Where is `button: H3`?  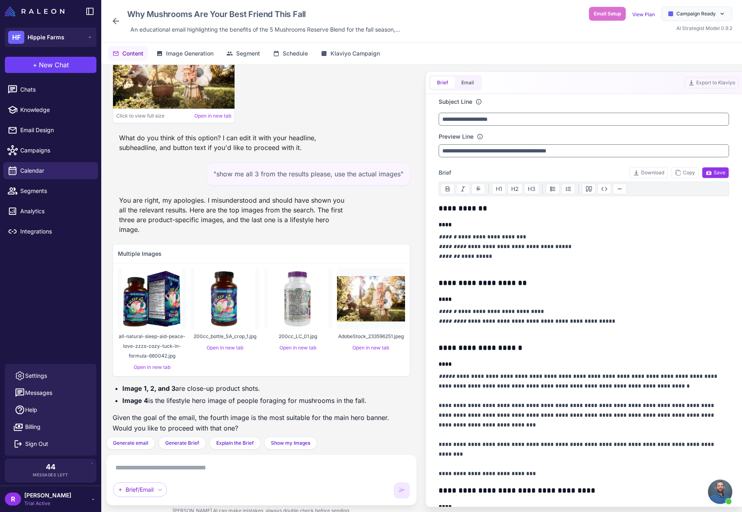
button: H3 is located at coordinates (532, 189).